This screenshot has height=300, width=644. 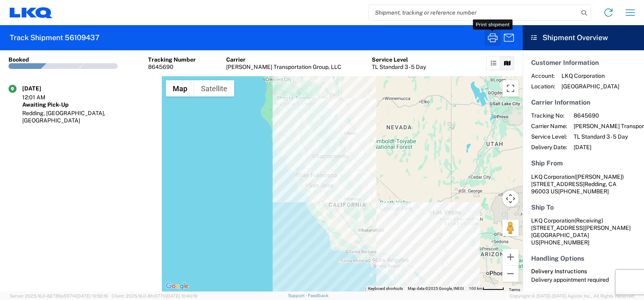 What do you see at coordinates (19, 59) in the screenshot?
I see `div: Booked` at bounding box center [19, 59].